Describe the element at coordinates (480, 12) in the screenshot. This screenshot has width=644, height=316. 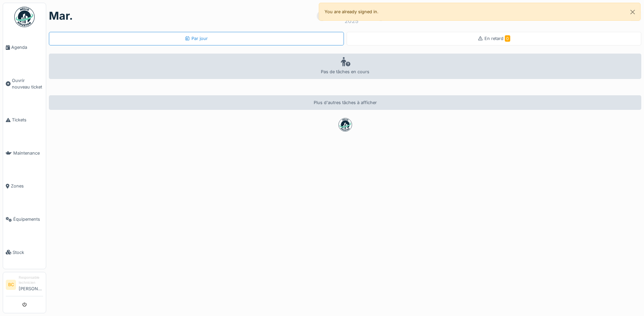
I see `div: You are already signed in.` at that location.